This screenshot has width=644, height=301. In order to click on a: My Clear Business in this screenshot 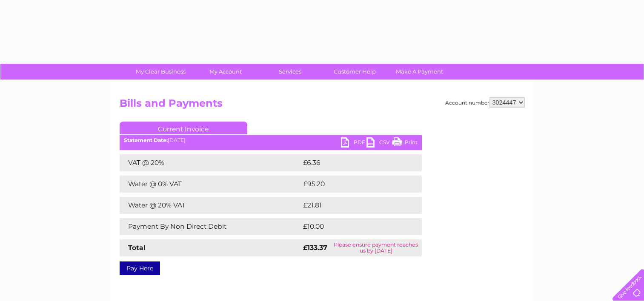, I will do `click(161, 72)`.